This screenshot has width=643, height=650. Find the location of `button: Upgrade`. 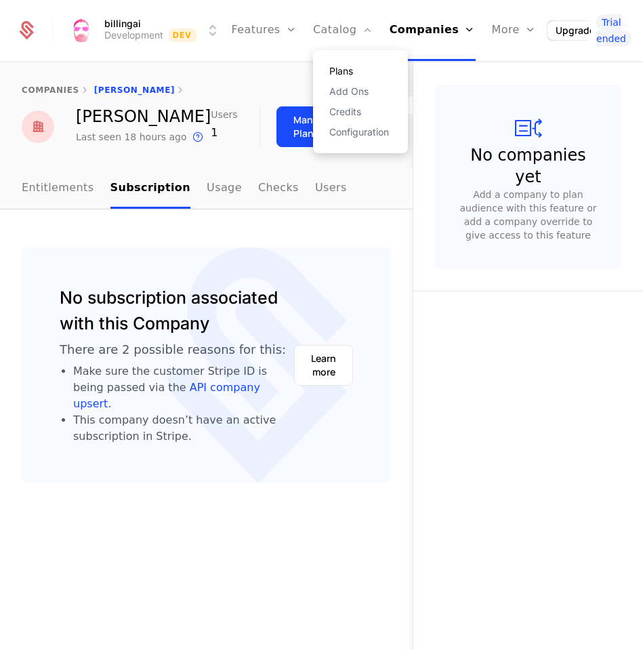

button: Upgrade is located at coordinates (575, 30).